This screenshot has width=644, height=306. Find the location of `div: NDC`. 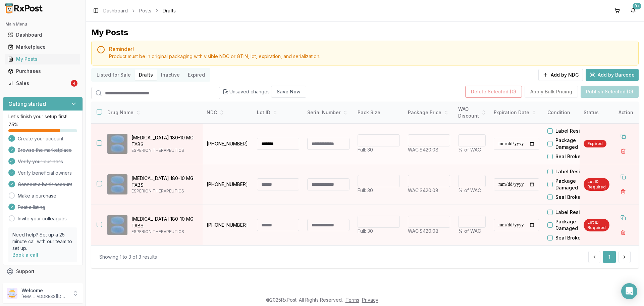

div: NDC is located at coordinates (228, 113).